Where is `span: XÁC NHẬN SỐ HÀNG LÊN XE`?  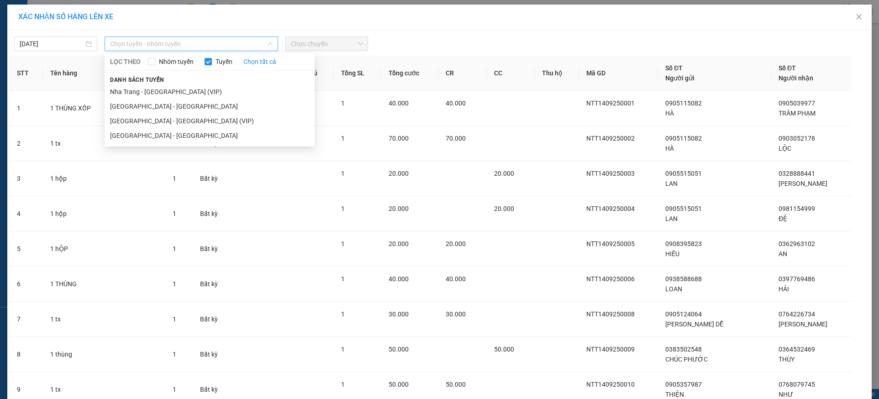
span: XÁC NHẬN SỐ HÀNG LÊN XE is located at coordinates (66, 16).